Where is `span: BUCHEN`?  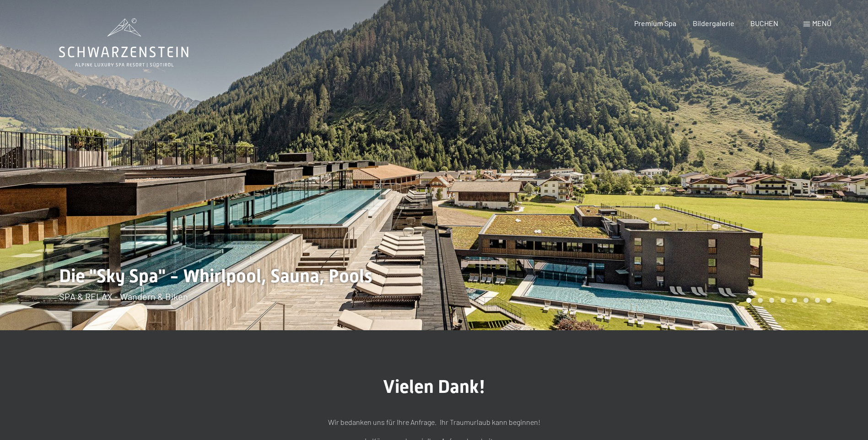 span: BUCHEN is located at coordinates (764, 23).